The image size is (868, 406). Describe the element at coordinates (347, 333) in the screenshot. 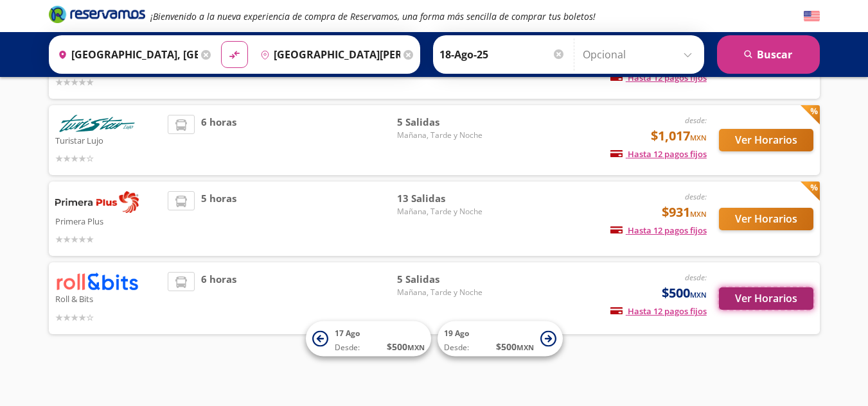

I see `span: 17 Ago` at that location.